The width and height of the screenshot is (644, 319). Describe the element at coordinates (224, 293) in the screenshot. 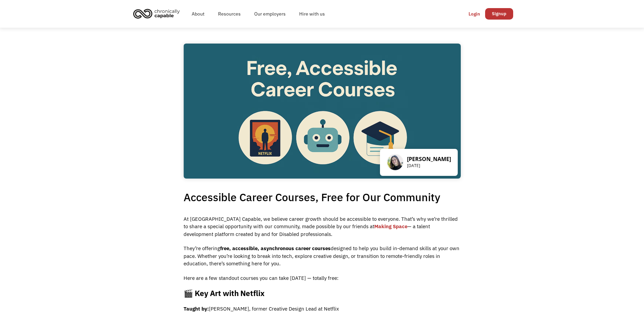

I see `strong: 🎬 Key Art with Netflix` at that location.